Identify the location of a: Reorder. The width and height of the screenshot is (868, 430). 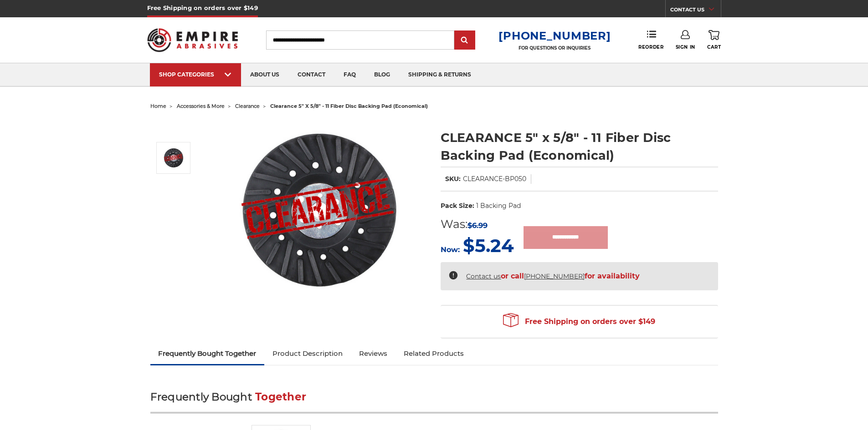
(650, 39).